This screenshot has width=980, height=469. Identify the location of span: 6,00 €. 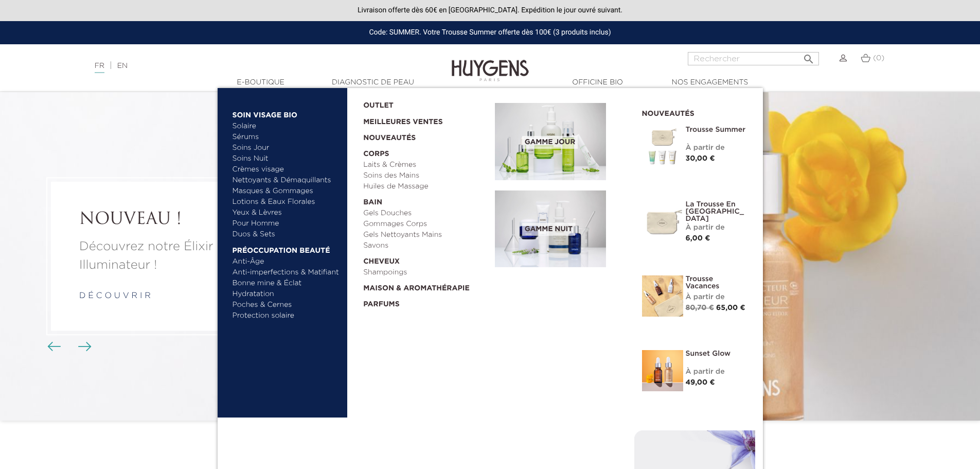
(698, 238).